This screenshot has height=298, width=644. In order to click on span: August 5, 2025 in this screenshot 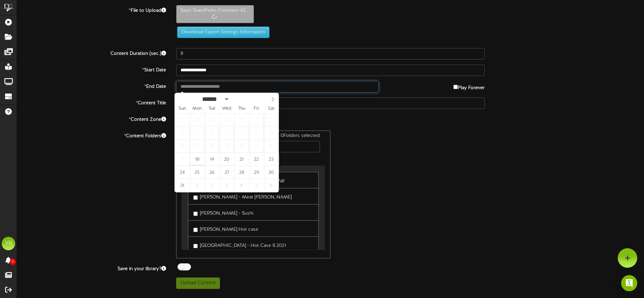, I will do `click(212, 133)`.